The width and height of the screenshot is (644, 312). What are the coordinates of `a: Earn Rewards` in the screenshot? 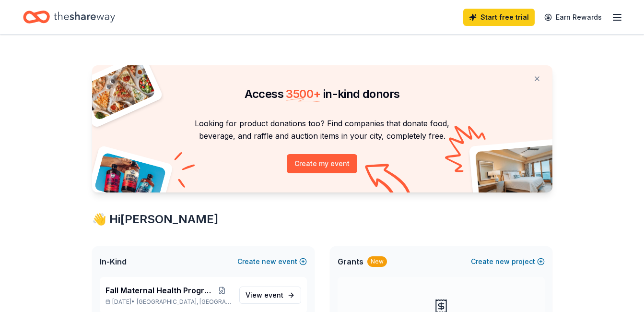 It's located at (572, 18).